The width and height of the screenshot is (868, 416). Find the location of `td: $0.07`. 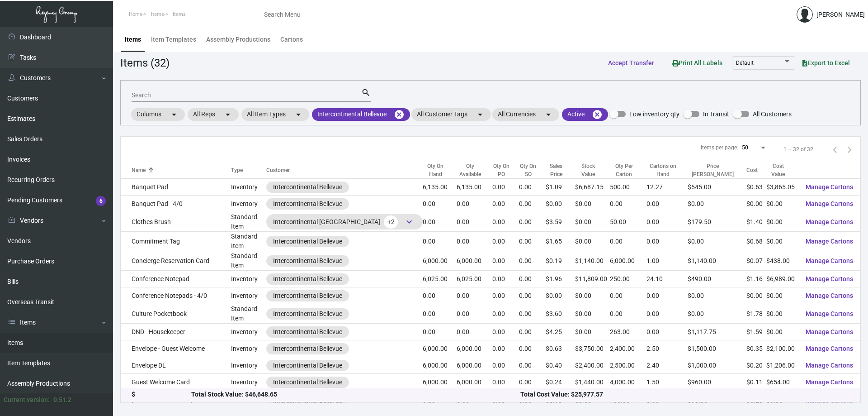

td: $0.07 is located at coordinates (757, 260).